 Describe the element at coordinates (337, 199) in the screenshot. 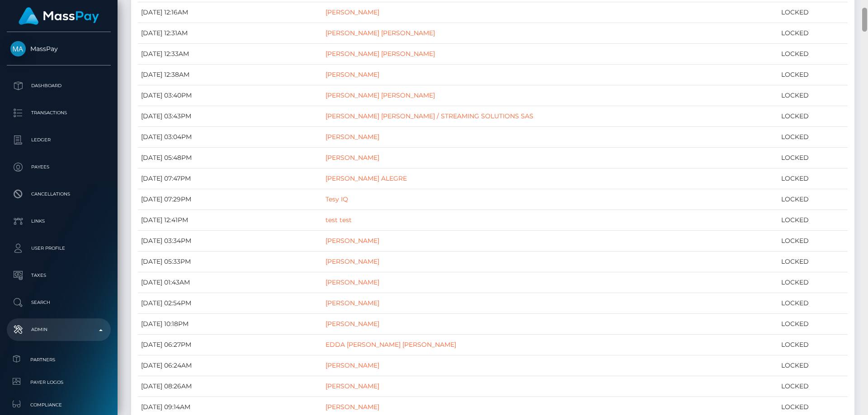

I see `a: Tesy IQ` at that location.